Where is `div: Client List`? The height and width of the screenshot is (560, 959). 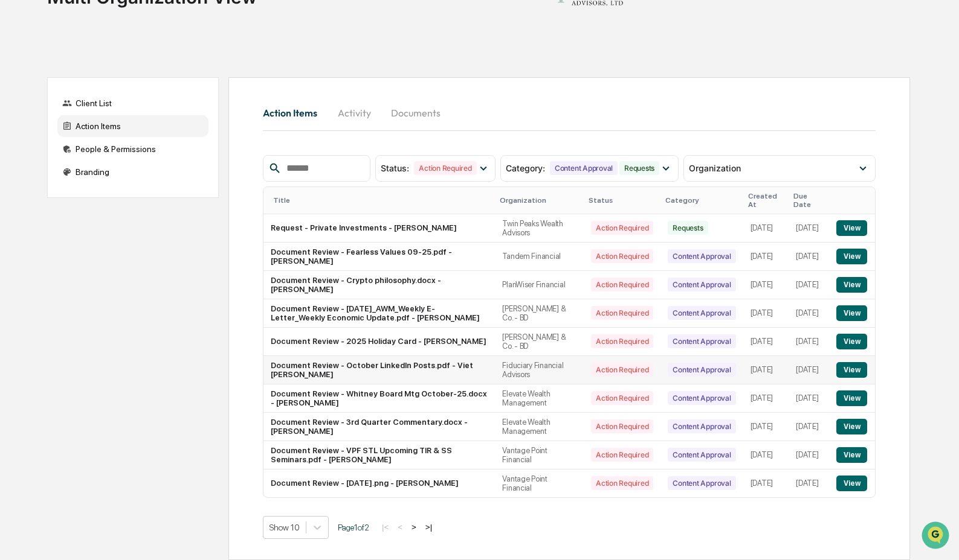
div: Client List is located at coordinates (133, 103).